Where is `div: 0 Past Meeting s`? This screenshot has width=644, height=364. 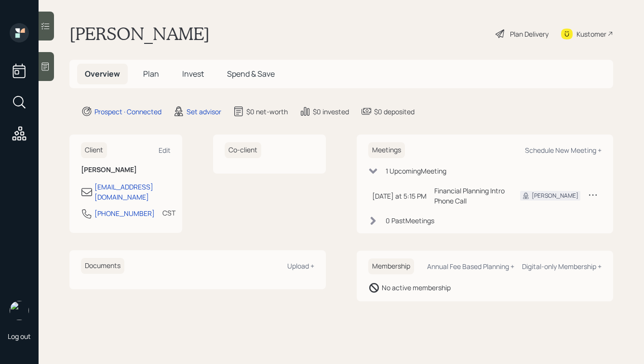
div: 0 Past Meeting s is located at coordinates (410, 220).